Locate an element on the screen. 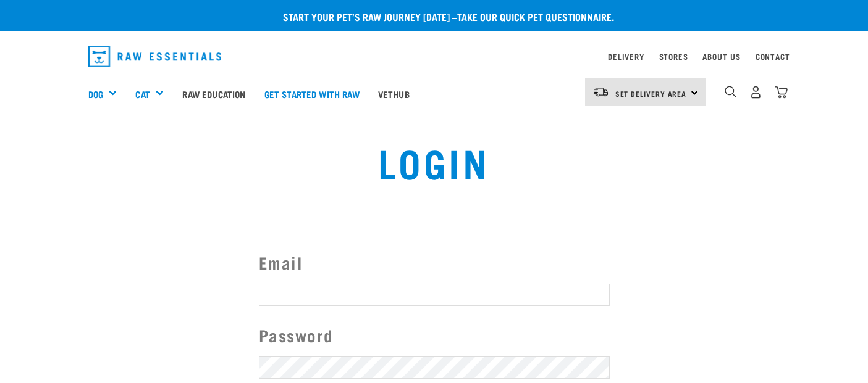 Image resolution: width=868 pixels, height=383 pixels. a: Contact is located at coordinates (774, 56).